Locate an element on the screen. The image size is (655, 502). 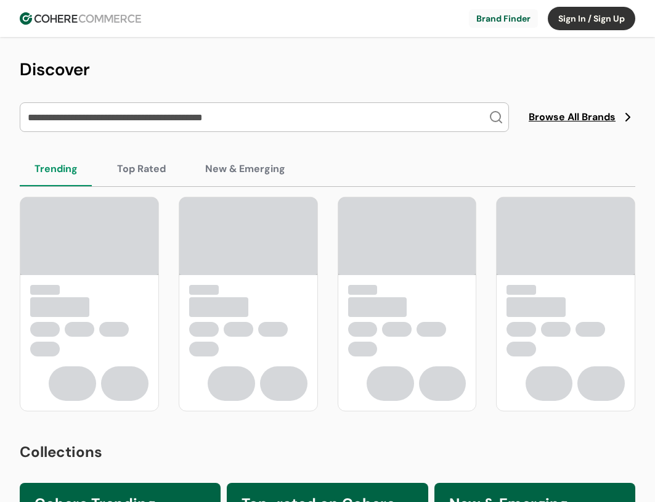
button: Top Rated is located at coordinates (141, 169).